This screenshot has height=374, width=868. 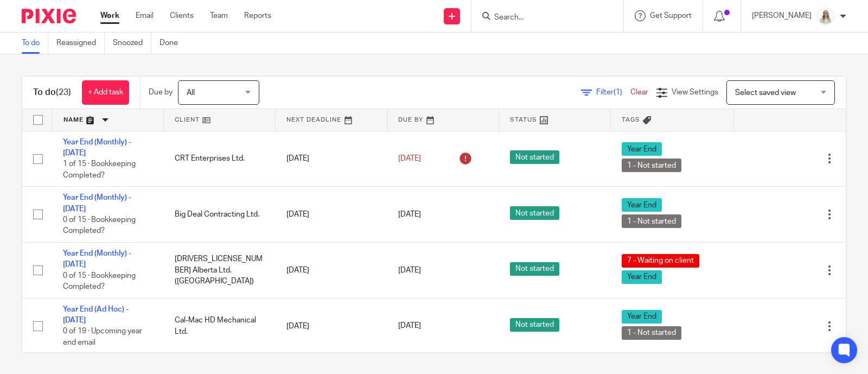 I want to click on a: Reassigned, so click(x=80, y=43).